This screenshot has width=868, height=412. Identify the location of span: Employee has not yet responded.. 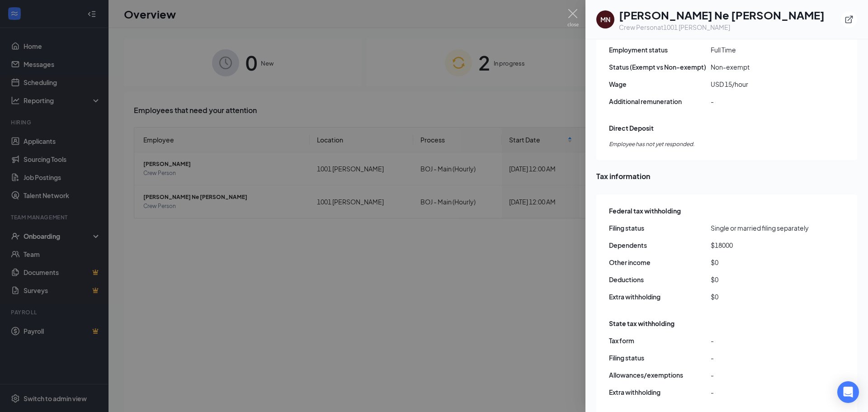
(728, 145).